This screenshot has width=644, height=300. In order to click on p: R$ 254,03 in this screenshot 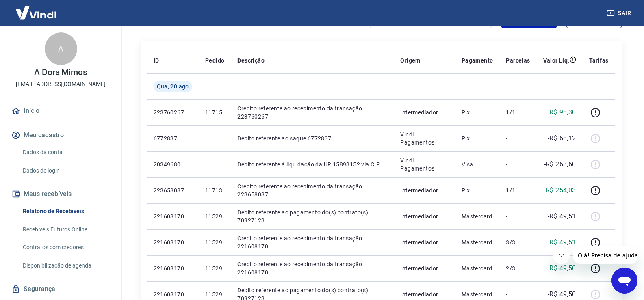, I will do `click(561, 190)`.